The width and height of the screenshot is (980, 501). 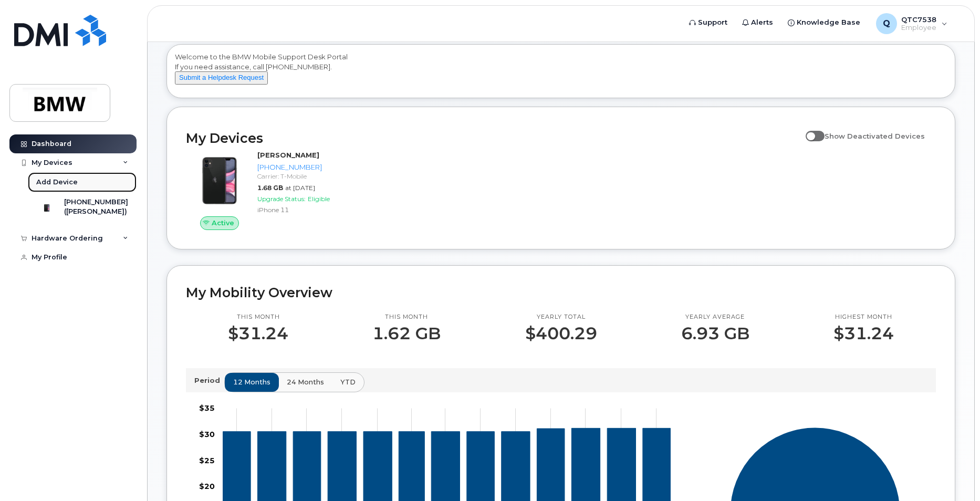 I want to click on span: QTC7538, so click(x=918, y=20).